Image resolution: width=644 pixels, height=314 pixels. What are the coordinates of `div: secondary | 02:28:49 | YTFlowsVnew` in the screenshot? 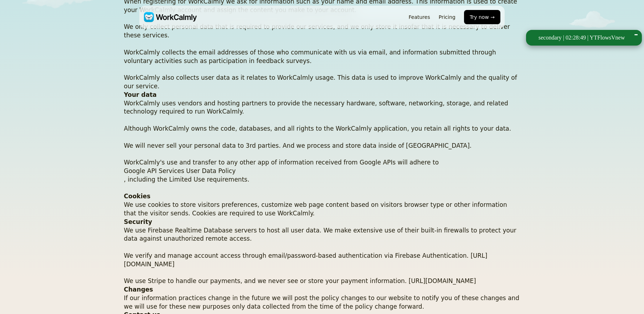 It's located at (582, 38).